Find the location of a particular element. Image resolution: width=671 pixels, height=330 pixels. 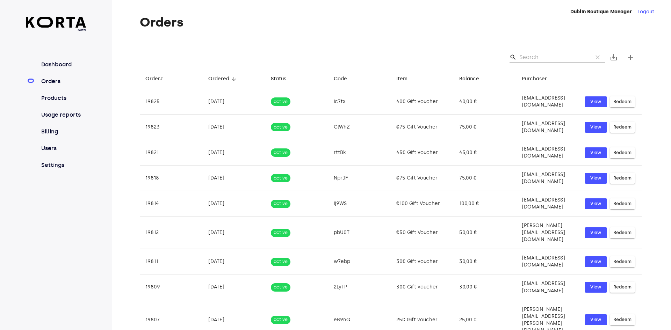

td: 19818 is located at coordinates (171, 178).